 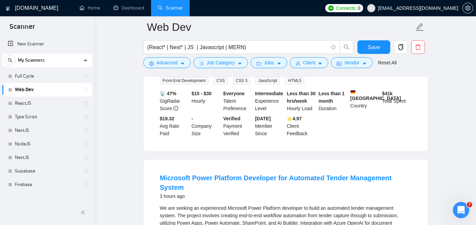 I want to click on a: Reset All, so click(x=387, y=63).